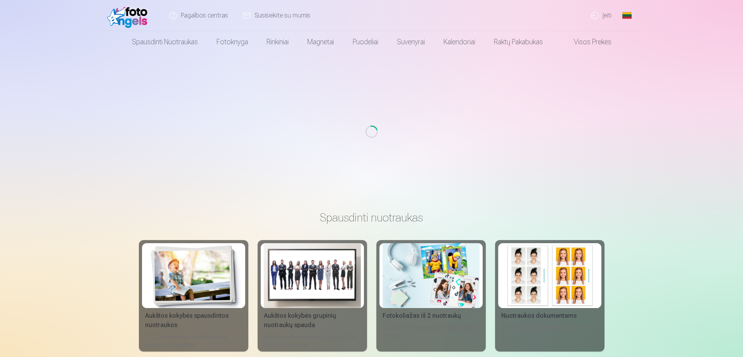  What do you see at coordinates (550, 316) in the screenshot?
I see `div: Nuotraukos dokumentams` at bounding box center [550, 316].